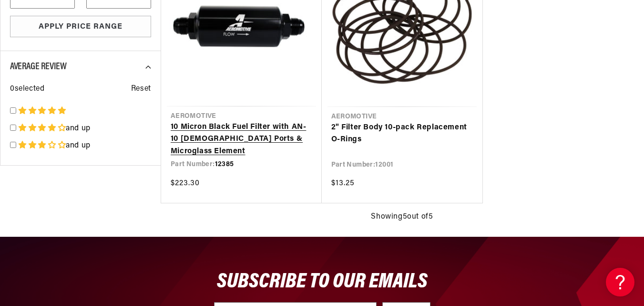 This screenshot has width=644, height=306. What do you see at coordinates (27, 89) in the screenshot?
I see `span: 0 selected` at bounding box center [27, 89].